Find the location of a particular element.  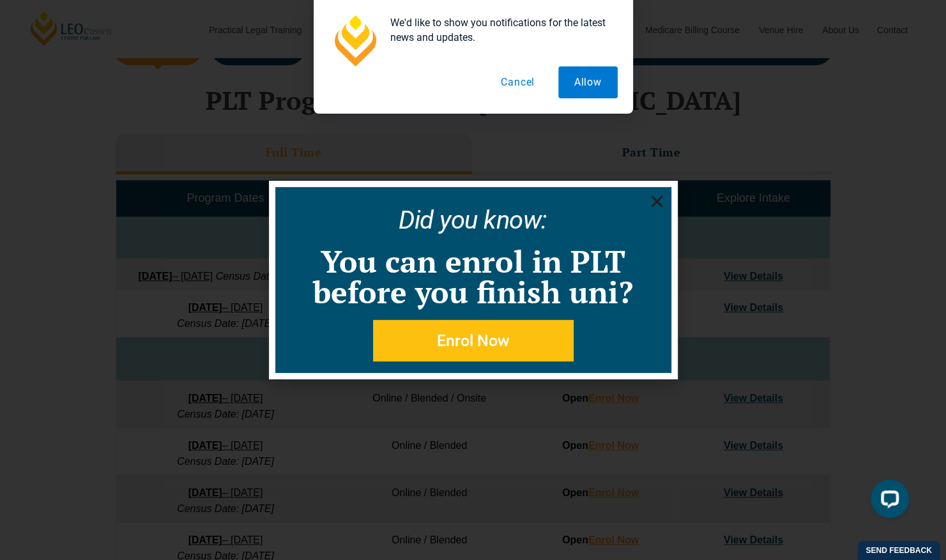

a: You can enrol in PLT before you finish uni? is located at coordinates (473, 276).